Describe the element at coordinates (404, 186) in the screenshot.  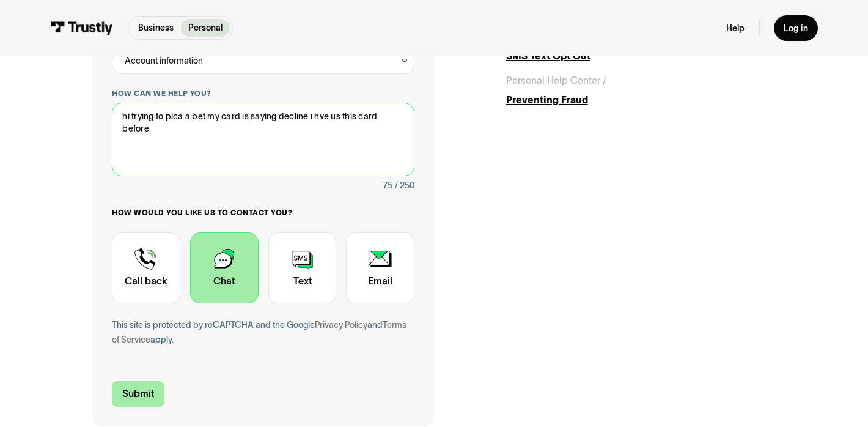
I see `div: / 250` at that location.